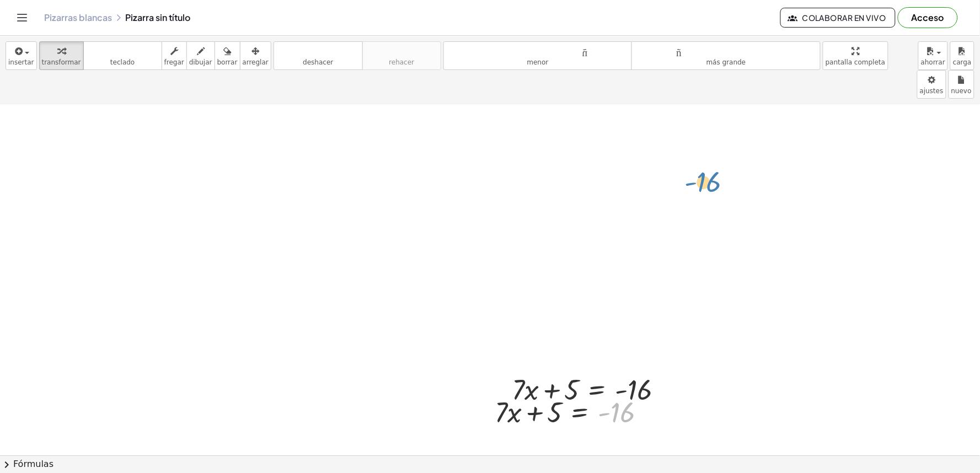 The height and width of the screenshot is (473, 980). Describe the element at coordinates (227, 62) in the screenshot. I see `font: borrar` at that location.